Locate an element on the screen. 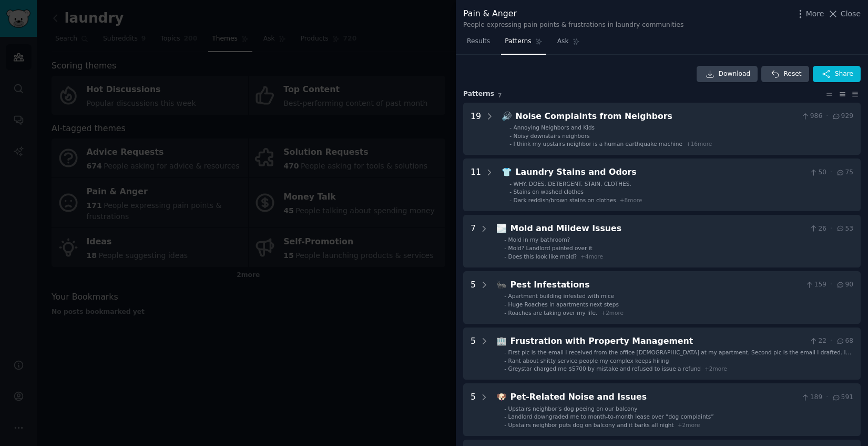 The image size is (868, 446). span: 7 is located at coordinates (499, 95).